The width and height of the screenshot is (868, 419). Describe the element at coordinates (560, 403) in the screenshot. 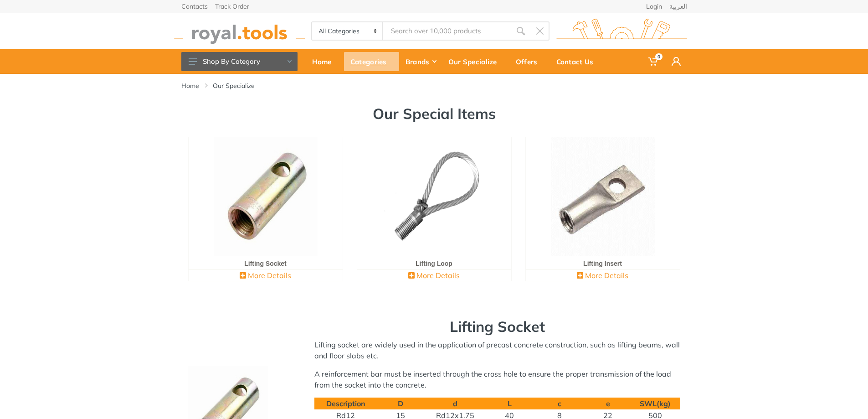

I see `b: c` at that location.